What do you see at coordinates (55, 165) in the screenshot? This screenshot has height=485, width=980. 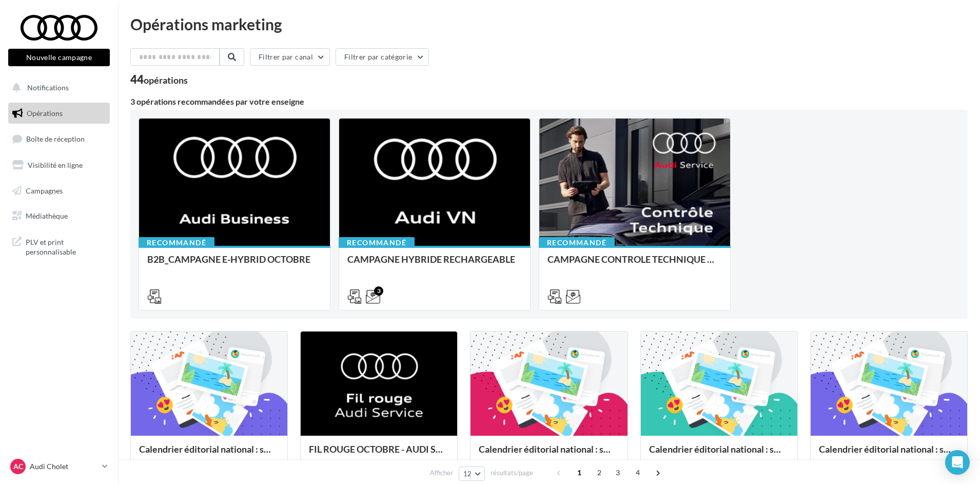 I see `span: Visibilité en ligne` at bounding box center [55, 165].